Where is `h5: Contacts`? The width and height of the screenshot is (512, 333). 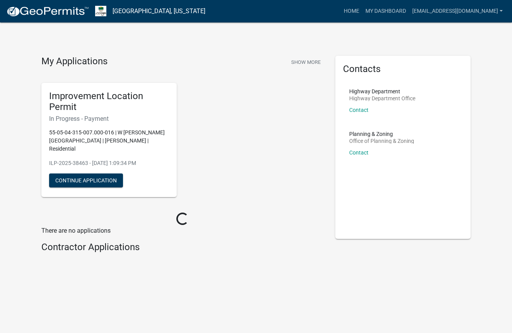
h5: Contacts is located at coordinates (403, 69).